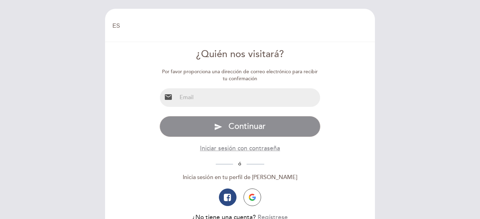 The image size is (480, 219). What do you see at coordinates (239, 164) in the screenshot?
I see `span: ó` at bounding box center [239, 164].